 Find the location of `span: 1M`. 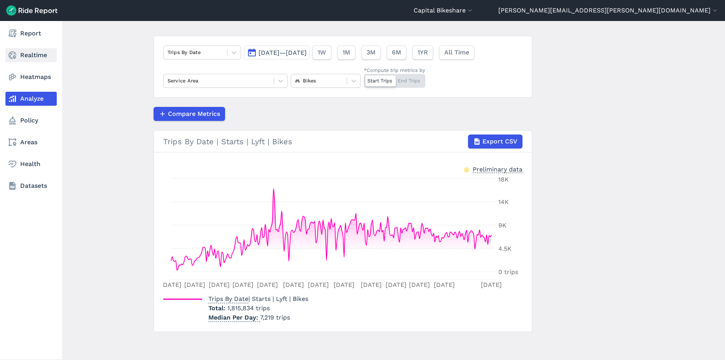

span: 1M is located at coordinates (346, 52).